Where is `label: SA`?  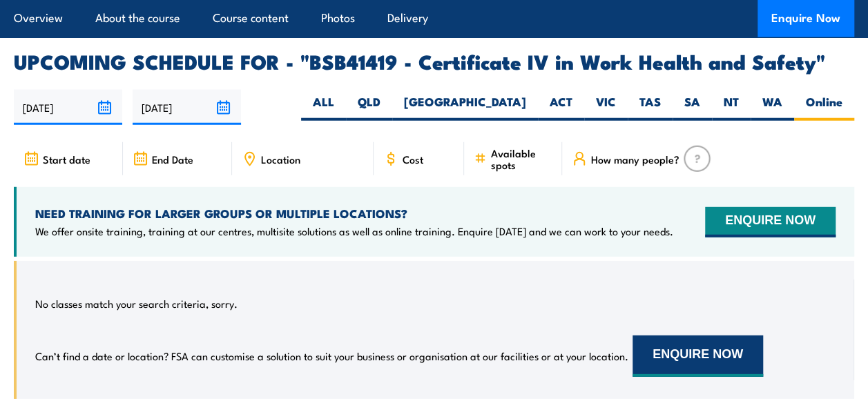 label: SA is located at coordinates (692, 107).